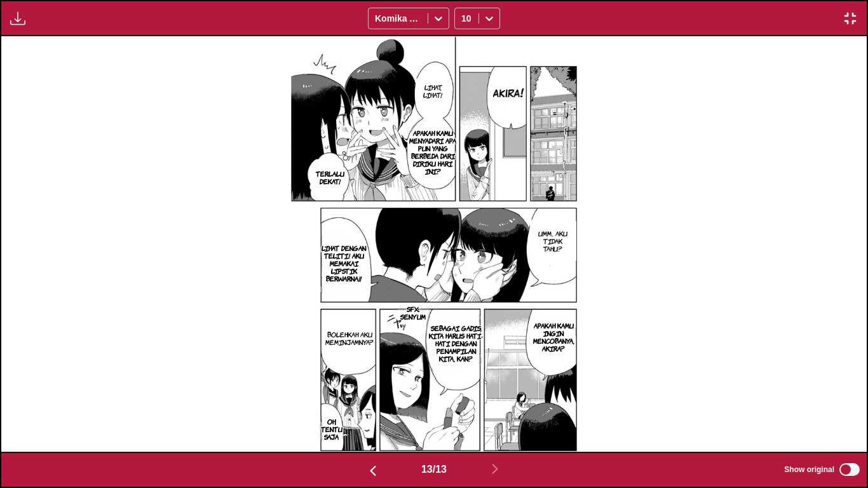 The width and height of the screenshot is (868, 488). I want to click on p: LIHAT DENGAN TELITI! AKU MEMAKAI LIPSTIK BERWARNA!!, so click(343, 263).